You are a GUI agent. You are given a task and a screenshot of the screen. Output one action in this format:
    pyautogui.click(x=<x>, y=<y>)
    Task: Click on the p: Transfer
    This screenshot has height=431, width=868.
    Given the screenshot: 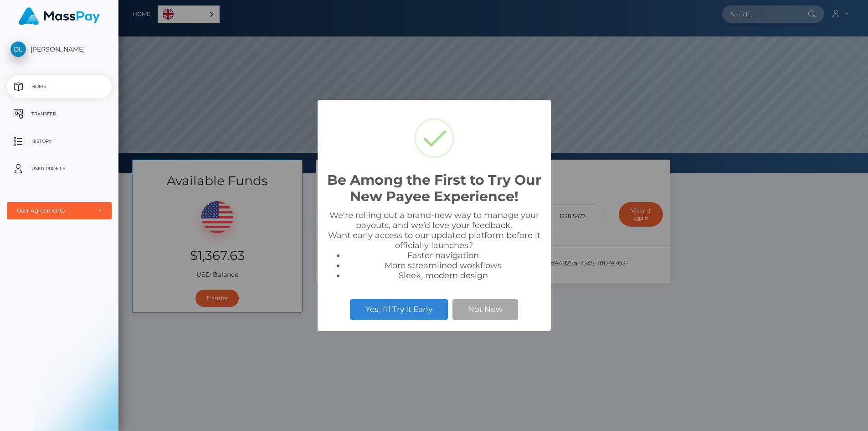 What is the action you would take?
    pyautogui.click(x=59, y=114)
    